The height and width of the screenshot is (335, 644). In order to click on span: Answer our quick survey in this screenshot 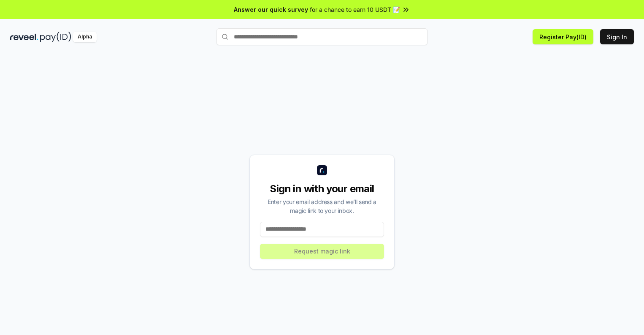, I will do `click(271, 9)`.